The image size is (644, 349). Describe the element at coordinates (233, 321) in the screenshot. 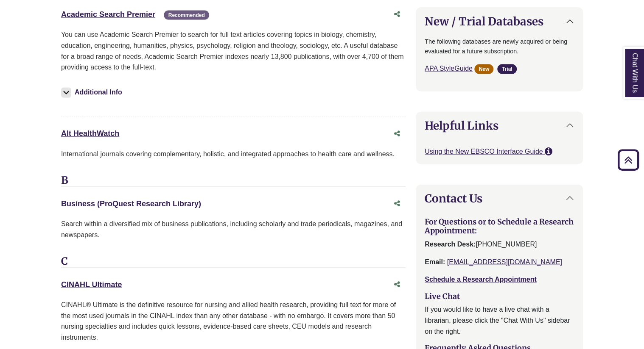

I see `p: CINAHL® Ultimate is the definitive resource for nursing and allied health research, providing ful...` at that location.